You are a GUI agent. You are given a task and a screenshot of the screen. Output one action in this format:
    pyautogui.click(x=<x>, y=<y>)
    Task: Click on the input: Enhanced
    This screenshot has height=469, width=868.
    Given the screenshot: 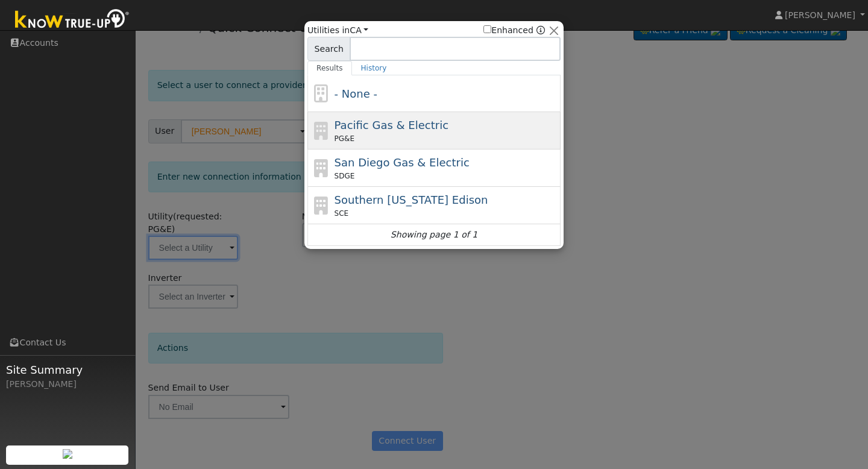 What is the action you would take?
    pyautogui.click(x=487, y=29)
    